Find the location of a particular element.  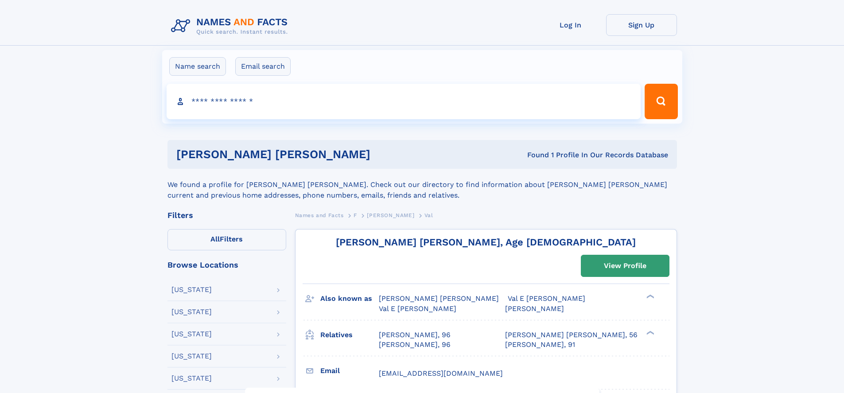

h3: Email is located at coordinates (349, 371).